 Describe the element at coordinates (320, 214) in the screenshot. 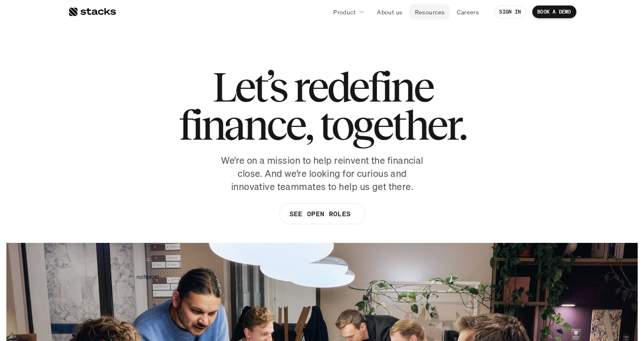

I see `p: SEE OPEN ROLES` at that location.